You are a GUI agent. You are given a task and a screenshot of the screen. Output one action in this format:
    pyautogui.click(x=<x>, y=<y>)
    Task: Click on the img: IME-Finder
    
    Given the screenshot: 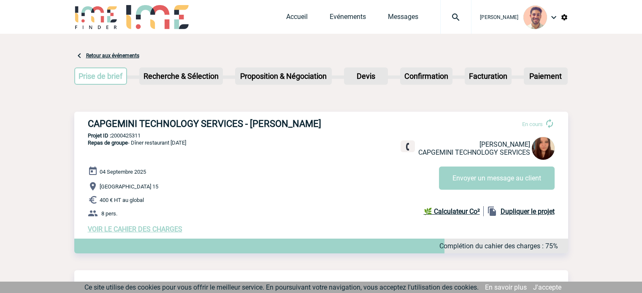 What is the action you would take?
    pyautogui.click(x=96, y=17)
    